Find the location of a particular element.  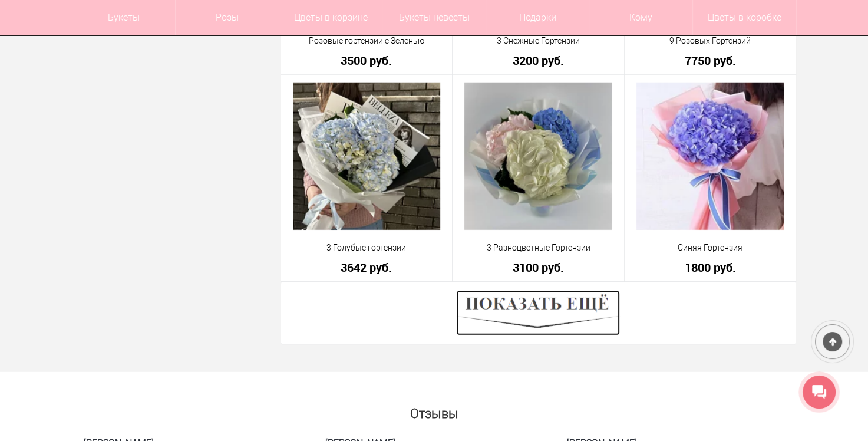

a: 3100 руб. is located at coordinates (538, 267).